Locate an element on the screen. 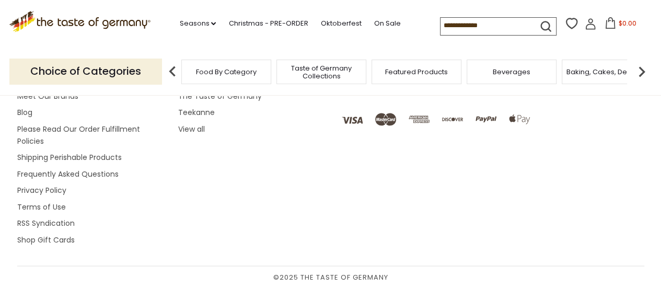 This screenshot has width=661, height=288. img: next arrow is located at coordinates (642, 72).